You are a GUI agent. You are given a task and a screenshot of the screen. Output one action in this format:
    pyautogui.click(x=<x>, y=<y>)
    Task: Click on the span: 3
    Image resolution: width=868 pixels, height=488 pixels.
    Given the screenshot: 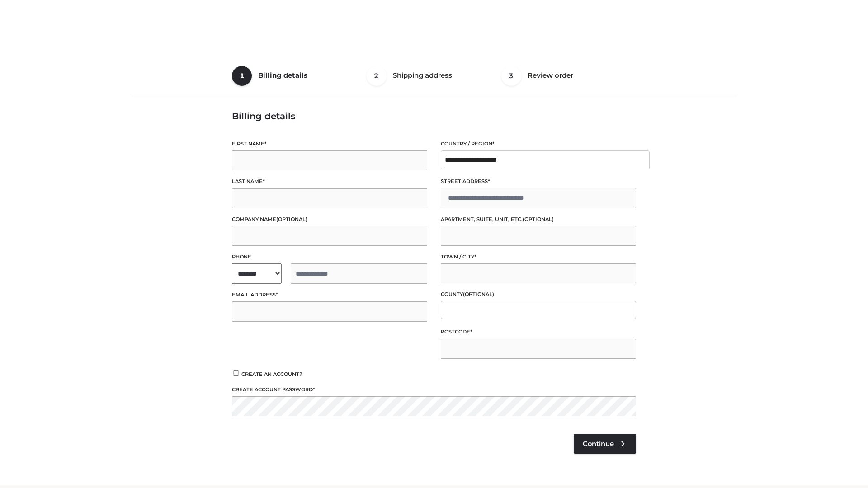 What is the action you would take?
    pyautogui.click(x=512, y=76)
    